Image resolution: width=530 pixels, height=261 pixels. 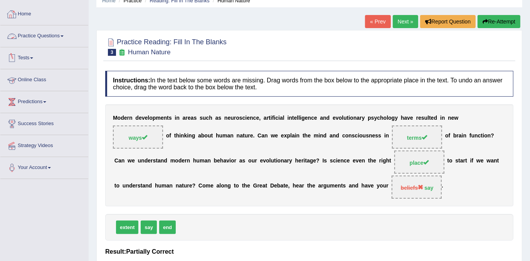 I want to click on b: k, so click(x=185, y=136).